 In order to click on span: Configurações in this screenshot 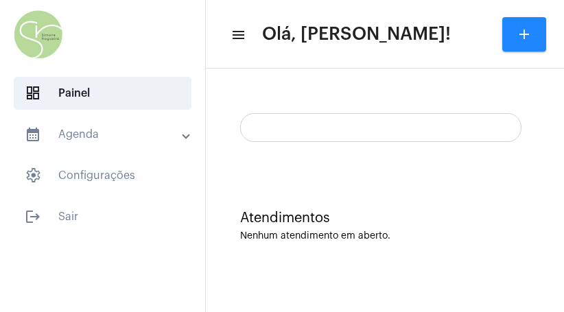, I will do `click(102, 176)`.